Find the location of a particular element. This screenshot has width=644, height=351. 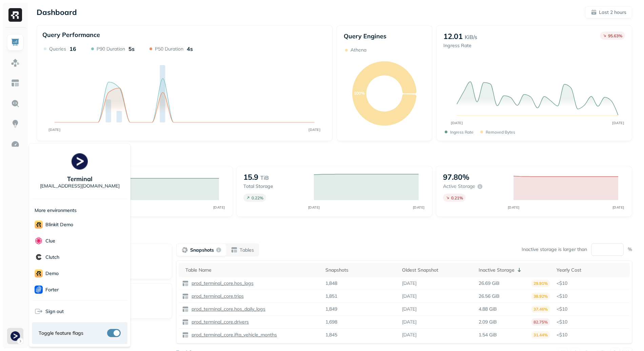

p: Forter is located at coordinates (52, 290).